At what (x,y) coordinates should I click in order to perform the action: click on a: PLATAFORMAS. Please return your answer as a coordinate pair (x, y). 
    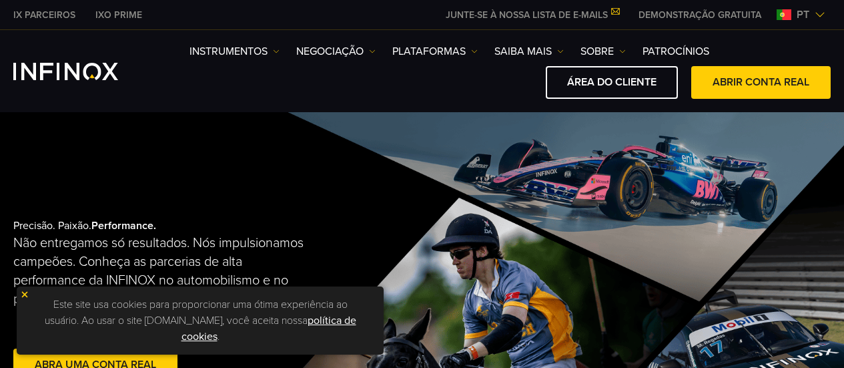
    Looking at the image, I should click on (435, 51).